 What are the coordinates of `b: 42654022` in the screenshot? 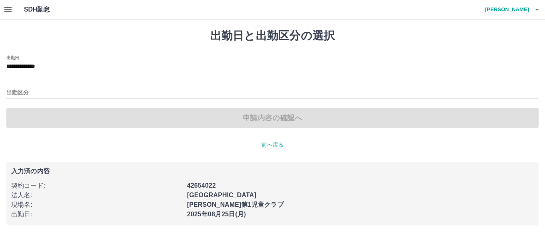 It's located at (201, 185).